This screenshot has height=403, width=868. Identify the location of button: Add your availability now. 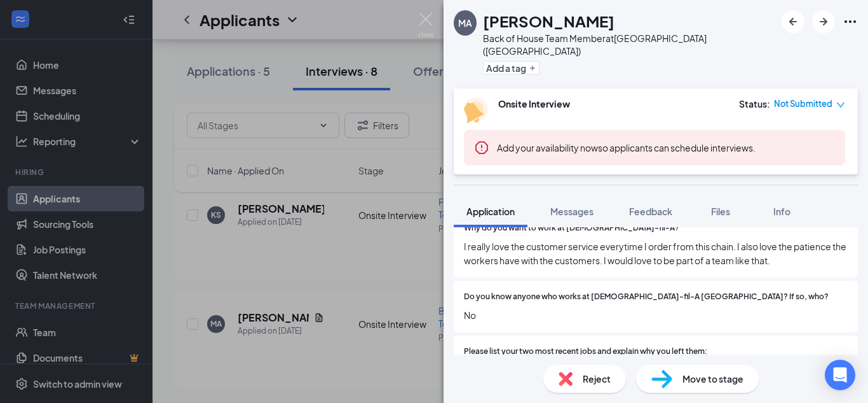
(547, 148).